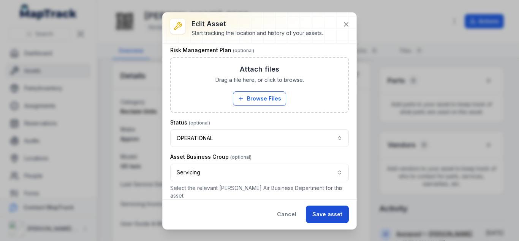 The width and height of the screenshot is (519, 241). I want to click on button: Cancel, so click(287, 214).